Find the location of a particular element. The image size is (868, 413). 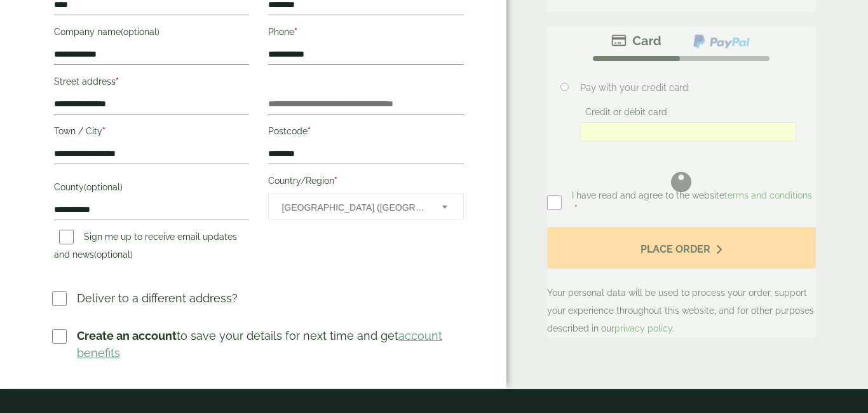

a: account benefits is located at coordinates (259, 344).